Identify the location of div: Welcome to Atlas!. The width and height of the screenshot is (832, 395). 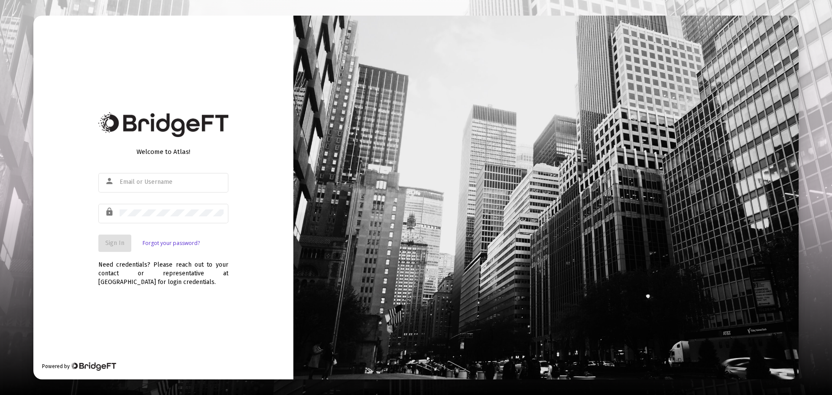
(163, 152).